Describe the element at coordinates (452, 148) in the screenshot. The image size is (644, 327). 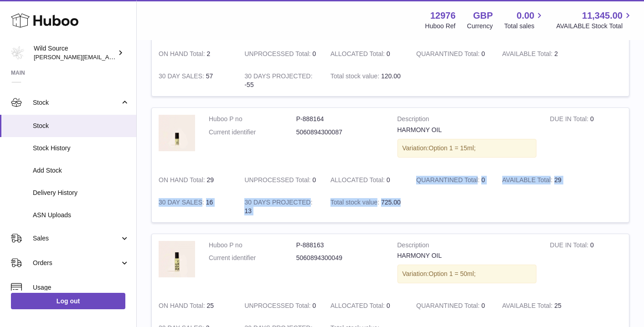
I see `span: Option 1 = 15ml;` at that location.